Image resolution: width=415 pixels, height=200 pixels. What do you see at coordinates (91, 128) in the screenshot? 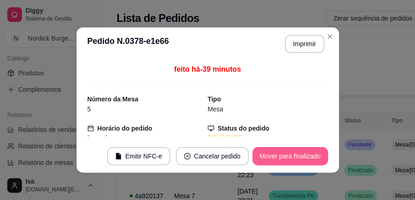
I see `span: calendar` at bounding box center [91, 128].